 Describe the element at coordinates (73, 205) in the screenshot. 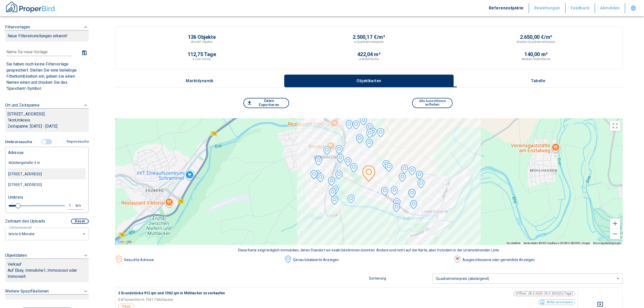

I see `div: 1` at that location.